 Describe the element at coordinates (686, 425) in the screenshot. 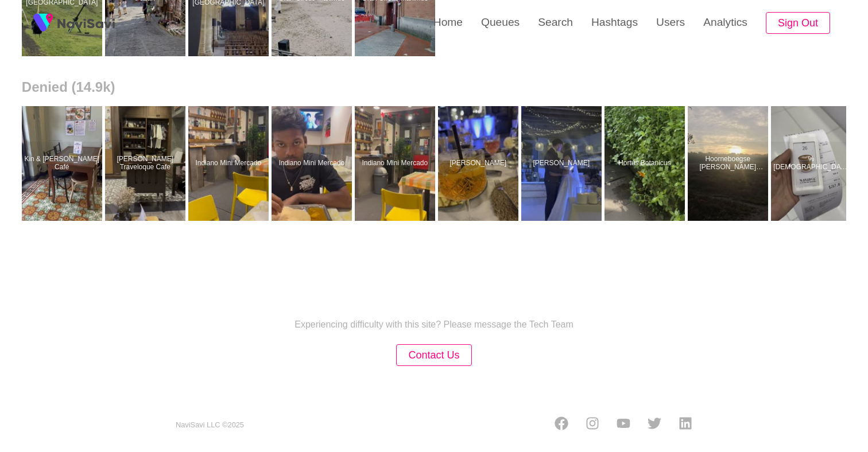

I see `a: LinkedIn` at that location.